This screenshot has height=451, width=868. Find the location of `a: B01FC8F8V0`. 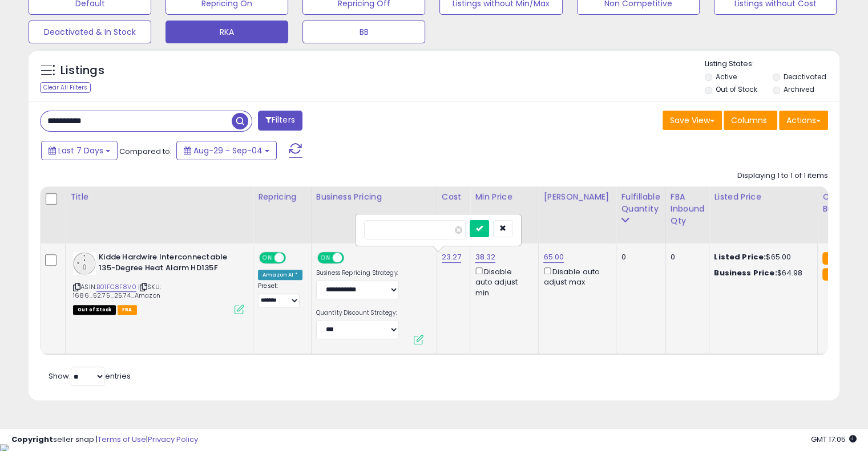

a: B01FC8F8V0 is located at coordinates (117, 287).